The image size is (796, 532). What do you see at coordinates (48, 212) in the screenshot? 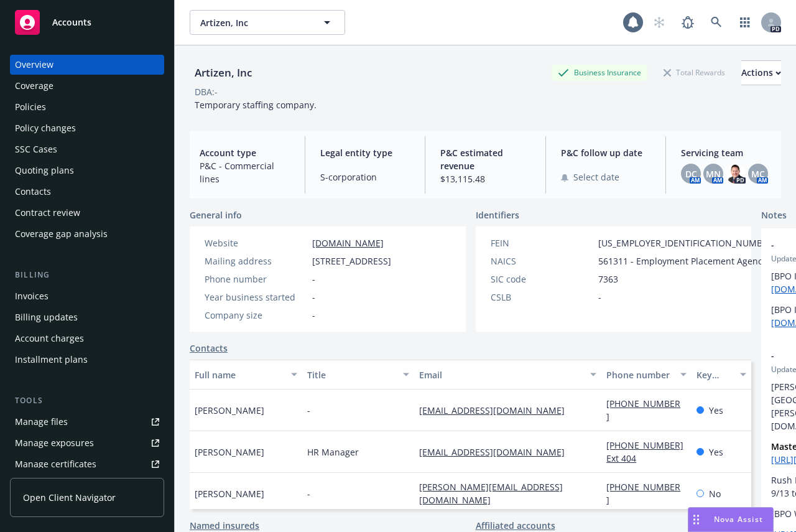
I see `div: Contract review` at bounding box center [48, 212].